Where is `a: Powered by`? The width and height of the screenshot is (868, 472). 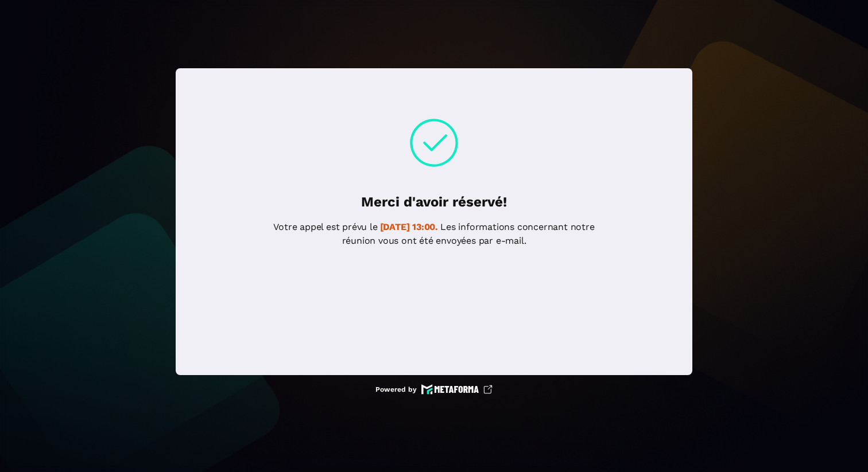
a: Powered by is located at coordinates (434, 390).